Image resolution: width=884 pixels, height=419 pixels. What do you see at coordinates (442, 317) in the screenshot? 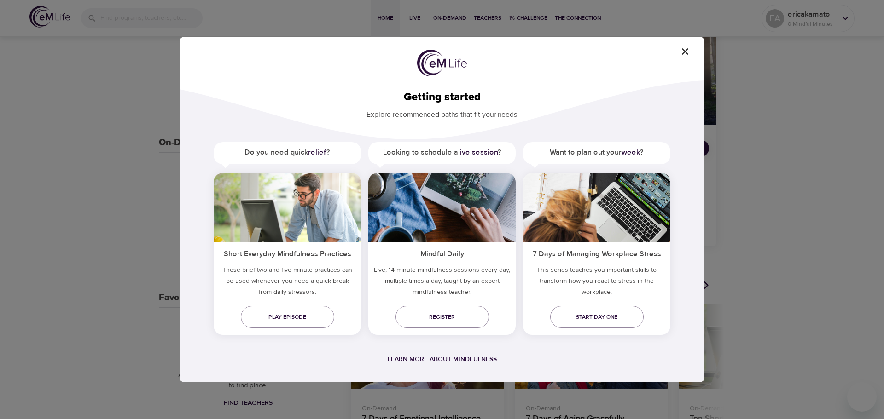
I see `a: Register` at bounding box center [442, 317].